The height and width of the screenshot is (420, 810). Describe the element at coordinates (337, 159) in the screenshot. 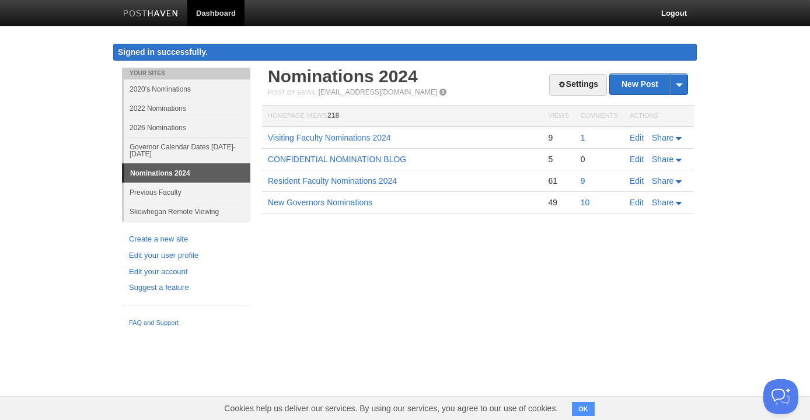

I see `a: CONFIDENTIAL NOMINATION BLOG` at that location.